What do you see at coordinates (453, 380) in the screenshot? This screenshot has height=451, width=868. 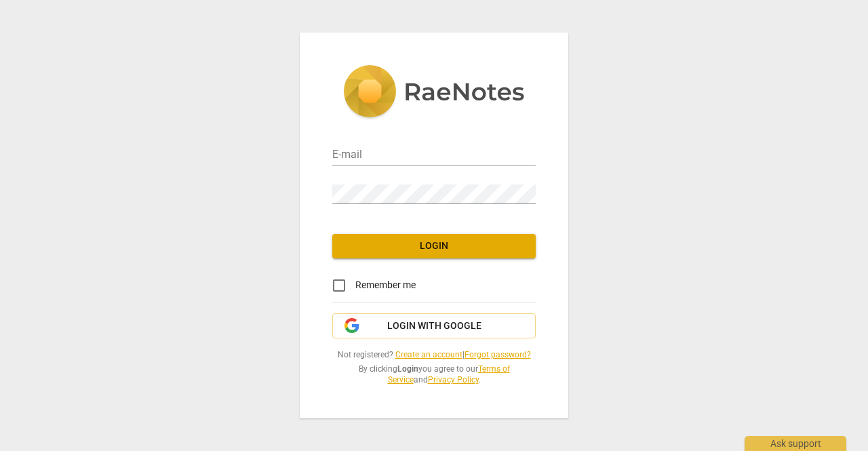 I see `a: Privacy Policy` at bounding box center [453, 380].